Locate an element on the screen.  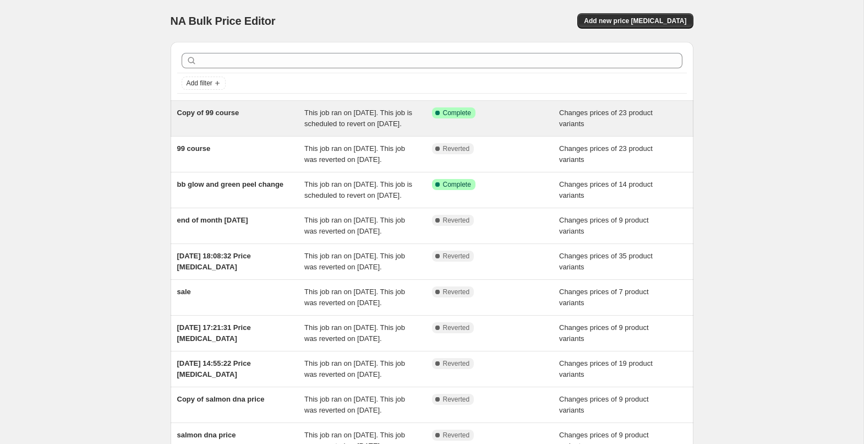
span: Changes prices of 14 product variants is located at coordinates (606, 189).